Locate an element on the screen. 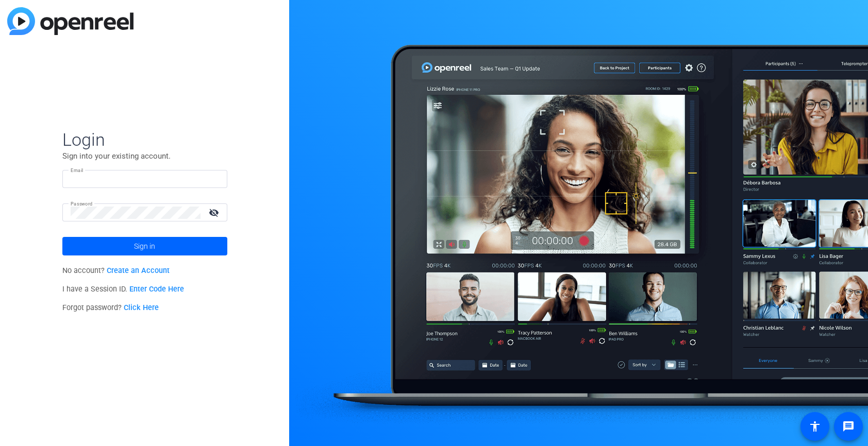  mat-label: Password is located at coordinates (81, 204).